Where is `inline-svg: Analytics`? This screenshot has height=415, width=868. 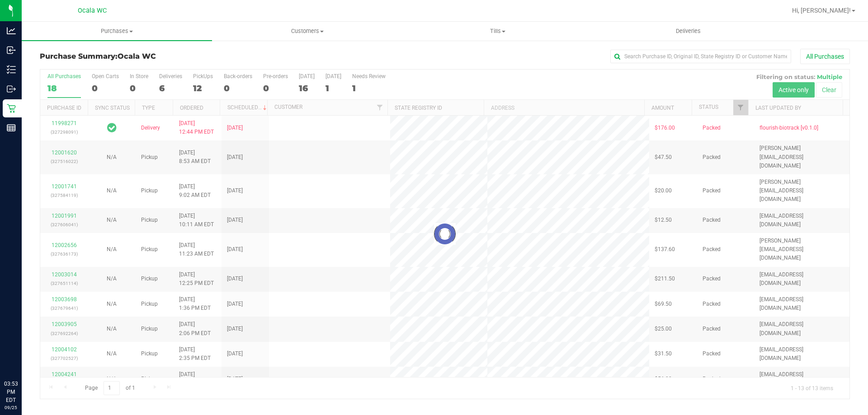 inline-svg: Analytics is located at coordinates (11, 31).